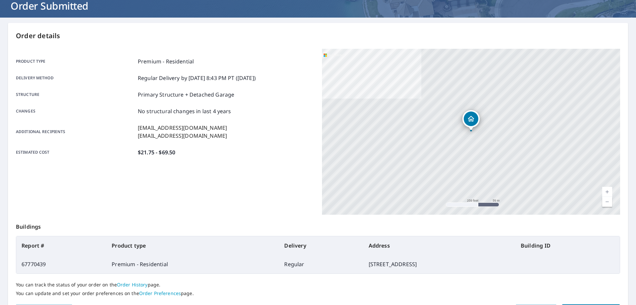 The width and height of the screenshot is (636, 305). Describe the element at coordinates (76, 111) in the screenshot. I see `p: Changes` at that location.